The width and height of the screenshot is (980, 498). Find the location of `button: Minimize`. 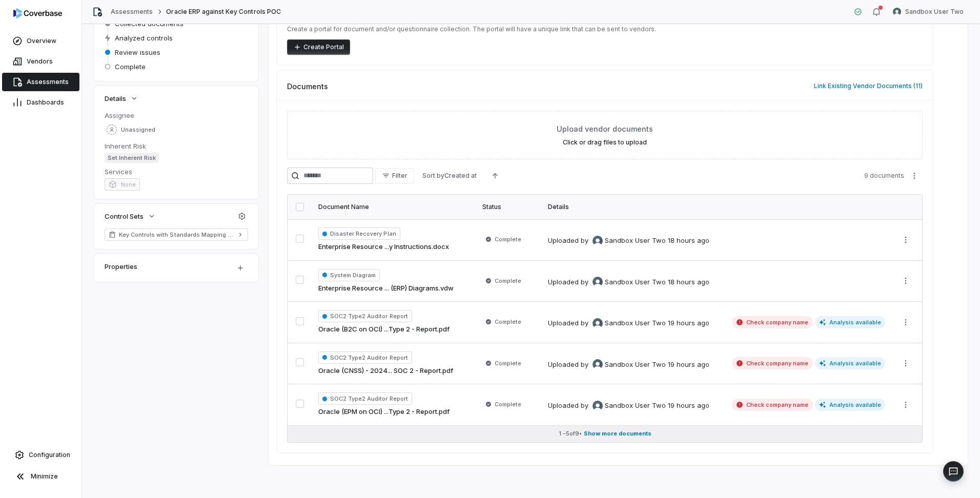

button: Minimize is located at coordinates (41, 477).